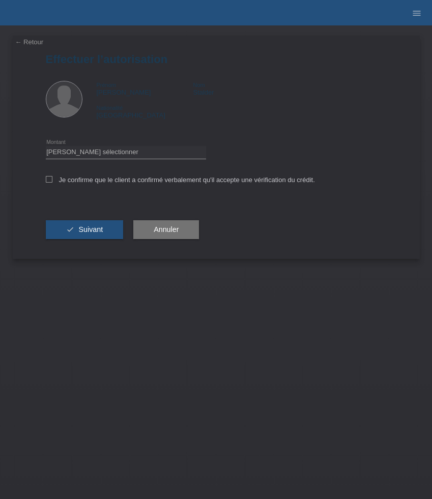 The width and height of the screenshot is (432, 499). I want to click on span: Annuler, so click(166, 229).